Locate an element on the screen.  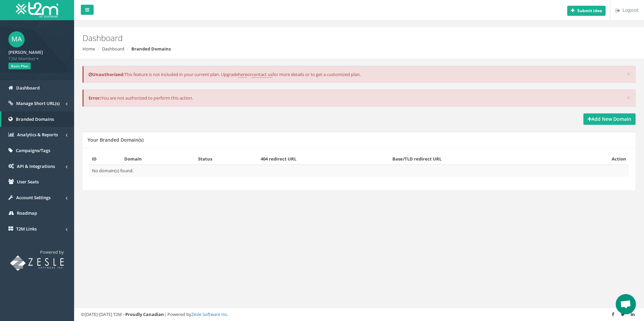
a: Zesle Software Inc. is located at coordinates (210, 314).